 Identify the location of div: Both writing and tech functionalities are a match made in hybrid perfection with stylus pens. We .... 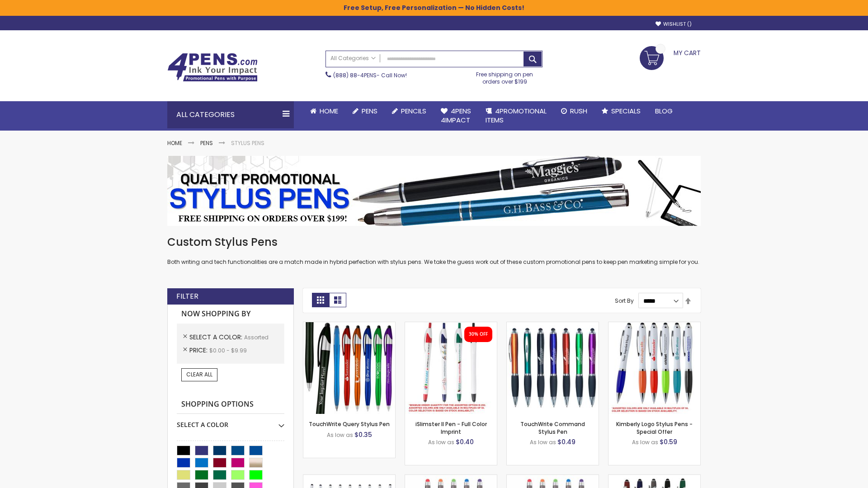
(434, 250).